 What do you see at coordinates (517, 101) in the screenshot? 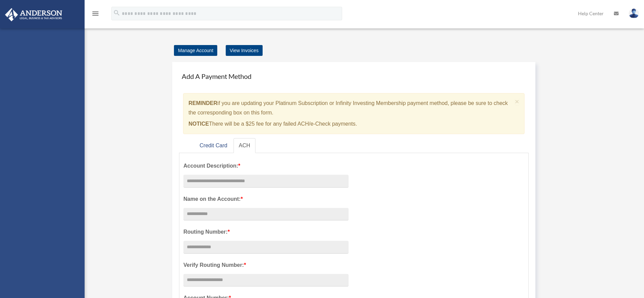
I see `button: Close` at bounding box center [517, 101].